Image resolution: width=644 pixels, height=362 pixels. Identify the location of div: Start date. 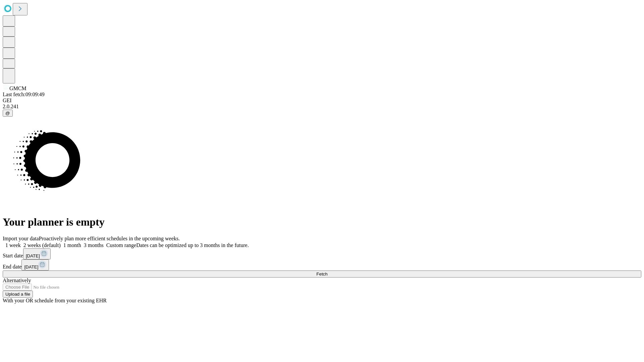
(322, 253).